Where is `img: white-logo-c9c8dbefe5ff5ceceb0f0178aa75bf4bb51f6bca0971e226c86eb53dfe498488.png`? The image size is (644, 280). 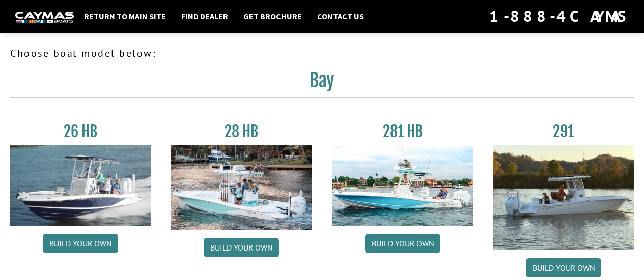 img: white-logo-c9c8dbefe5ff5ceceb0f0178aa75bf4bb51f6bca0971e226c86eb53dfe498488.png is located at coordinates (44, 17).